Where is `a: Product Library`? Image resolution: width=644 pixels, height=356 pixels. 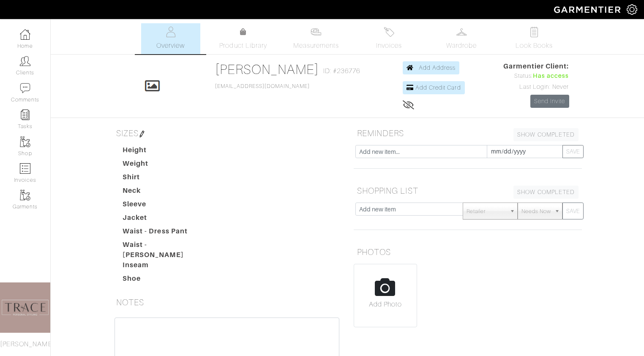
a: Product Library is located at coordinates (243, 39).